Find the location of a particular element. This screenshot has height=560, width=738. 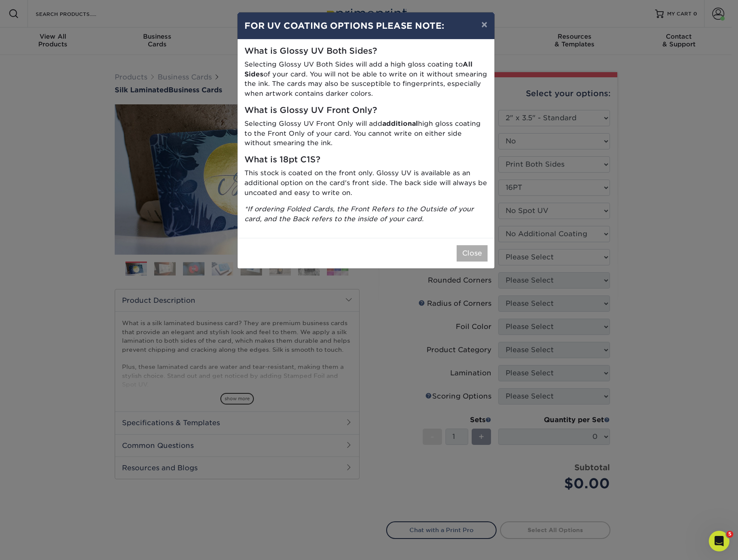

h5: What is Glossy UV Front Only? is located at coordinates (366, 111).